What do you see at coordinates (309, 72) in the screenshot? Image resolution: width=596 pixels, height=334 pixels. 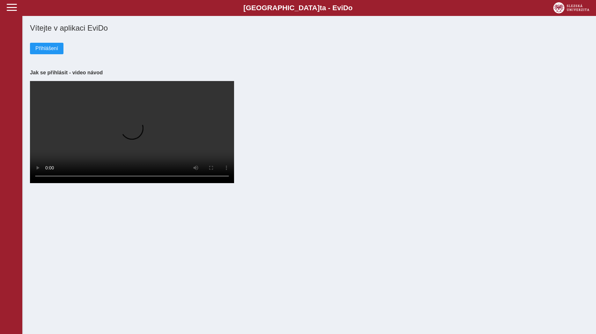 I see `h3: Jak se přihlásit - video návod` at bounding box center [309, 72].